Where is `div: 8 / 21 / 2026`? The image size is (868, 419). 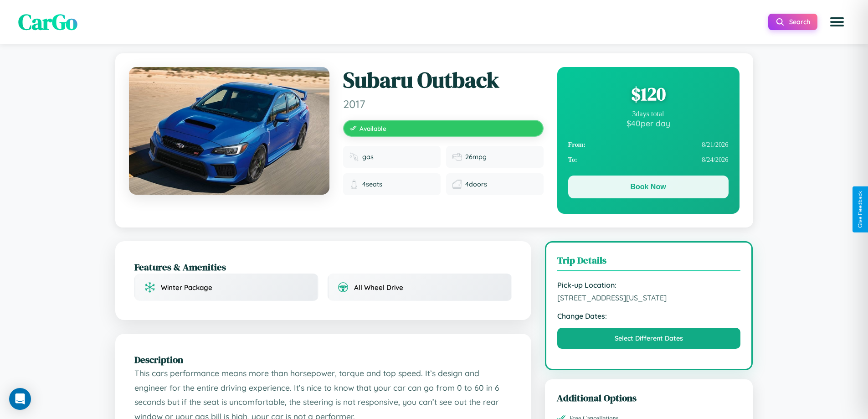
div: 8 / 21 / 2026 is located at coordinates (648, 145).